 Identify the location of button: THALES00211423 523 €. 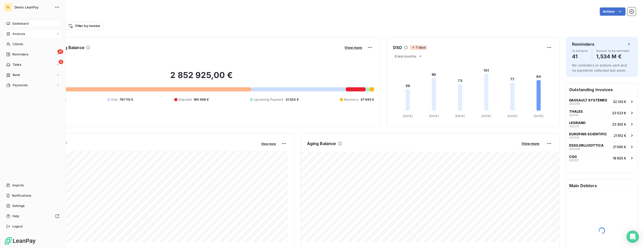
(602, 113).